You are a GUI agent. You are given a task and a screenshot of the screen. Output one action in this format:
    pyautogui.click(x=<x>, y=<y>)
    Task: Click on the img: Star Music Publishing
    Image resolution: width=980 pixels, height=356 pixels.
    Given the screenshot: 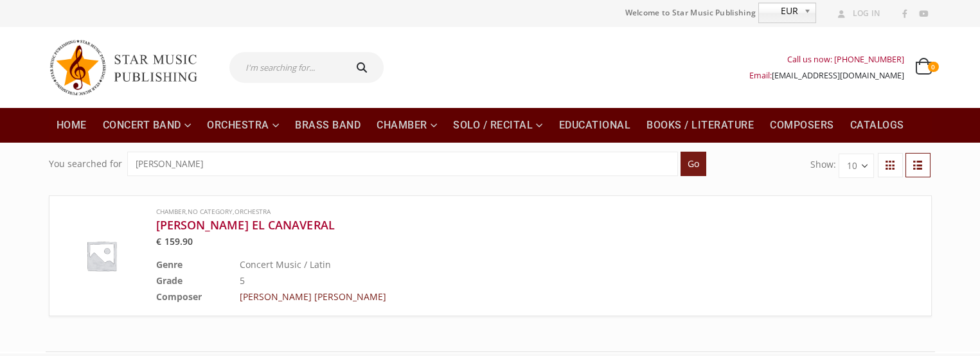 What is the action you would take?
    pyautogui.click(x=129, y=68)
    